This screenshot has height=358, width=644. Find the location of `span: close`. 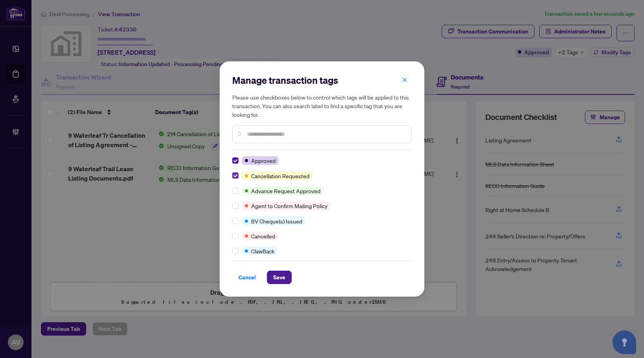

span: close is located at coordinates (405, 80).